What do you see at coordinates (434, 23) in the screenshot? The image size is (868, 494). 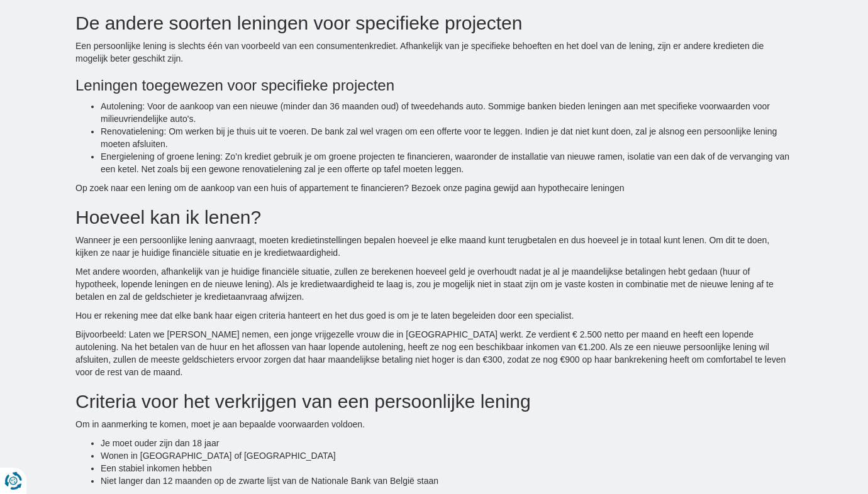 I see `h2: De andere soorten leningen voor specifieke projecten` at bounding box center [434, 23].